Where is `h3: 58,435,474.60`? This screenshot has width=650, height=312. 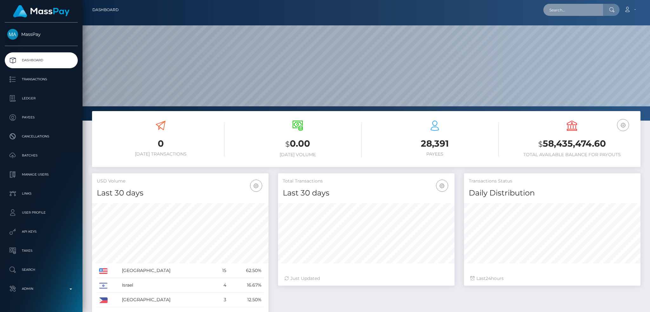 h3: 58,435,474.60 is located at coordinates (572, 144).